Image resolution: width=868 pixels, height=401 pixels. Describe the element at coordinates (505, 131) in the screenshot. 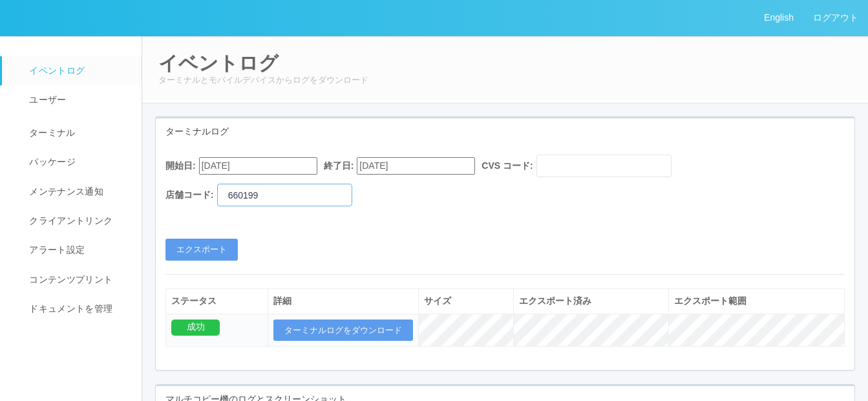

I see `div: ターミナルログ` at that location.